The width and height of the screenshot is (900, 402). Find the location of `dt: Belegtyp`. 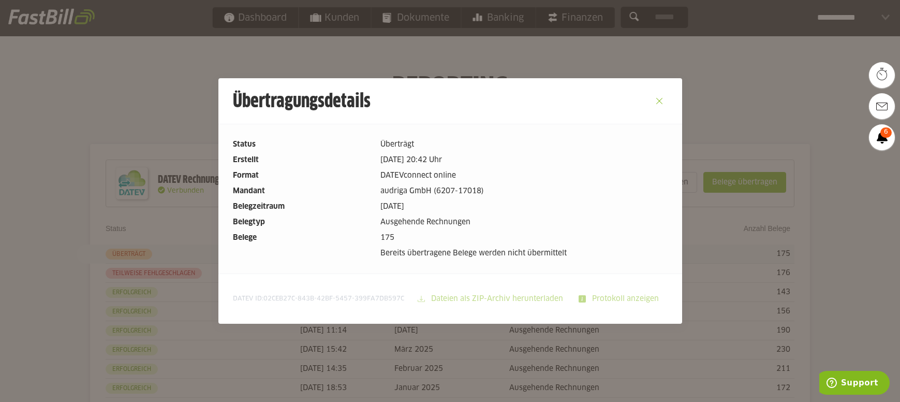

dt: Belegtyp is located at coordinates (302, 222).